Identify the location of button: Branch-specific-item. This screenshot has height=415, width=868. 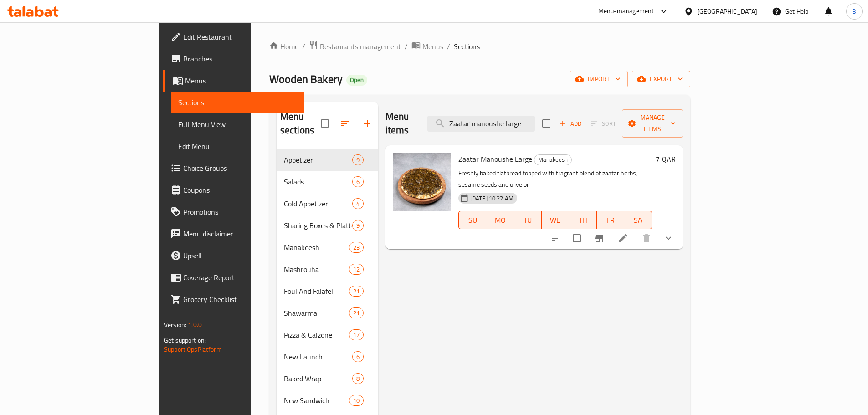
(599, 238).